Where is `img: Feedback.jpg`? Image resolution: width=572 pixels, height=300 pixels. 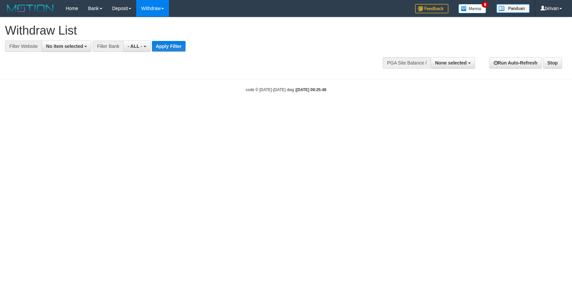
img: Feedback.jpg is located at coordinates (432, 9).